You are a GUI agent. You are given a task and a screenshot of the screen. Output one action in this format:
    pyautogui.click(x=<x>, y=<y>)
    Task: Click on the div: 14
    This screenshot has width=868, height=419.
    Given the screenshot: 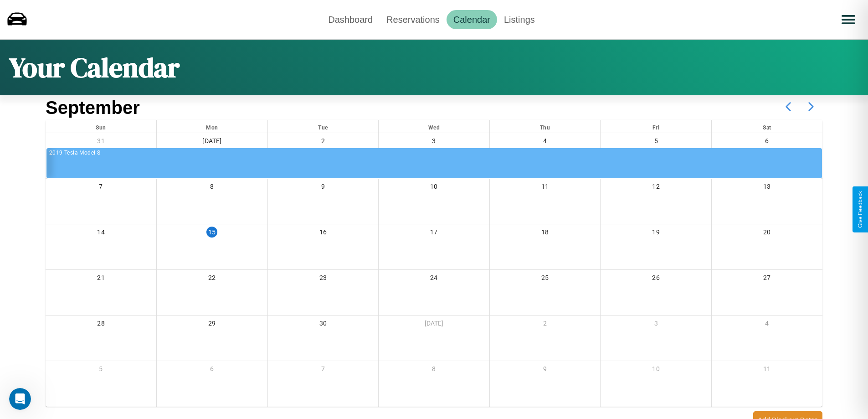 What is the action you would take?
    pyautogui.click(x=101, y=233)
    